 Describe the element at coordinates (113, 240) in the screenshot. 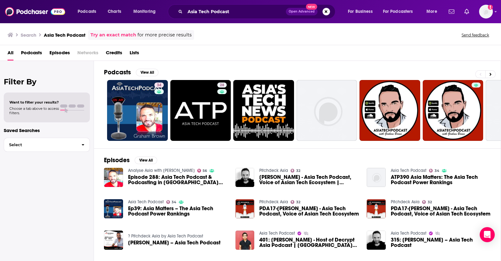

I see `img: Graham Brown – Asia Tech Podcast` at that location.